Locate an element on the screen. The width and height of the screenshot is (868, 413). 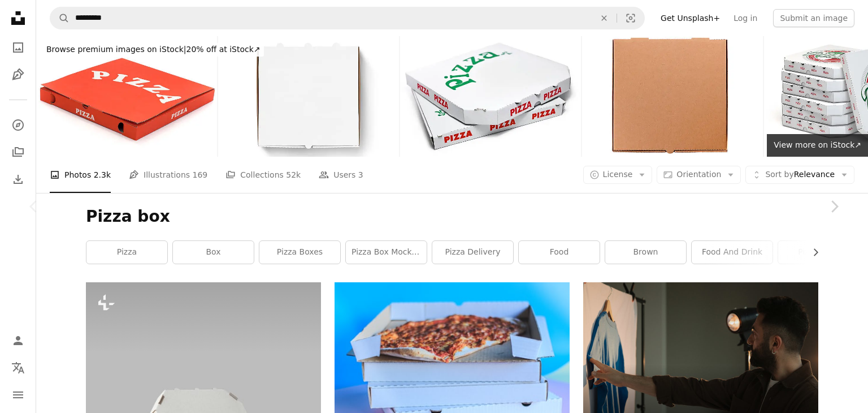
img: Used pizza box is located at coordinates (127, 96).